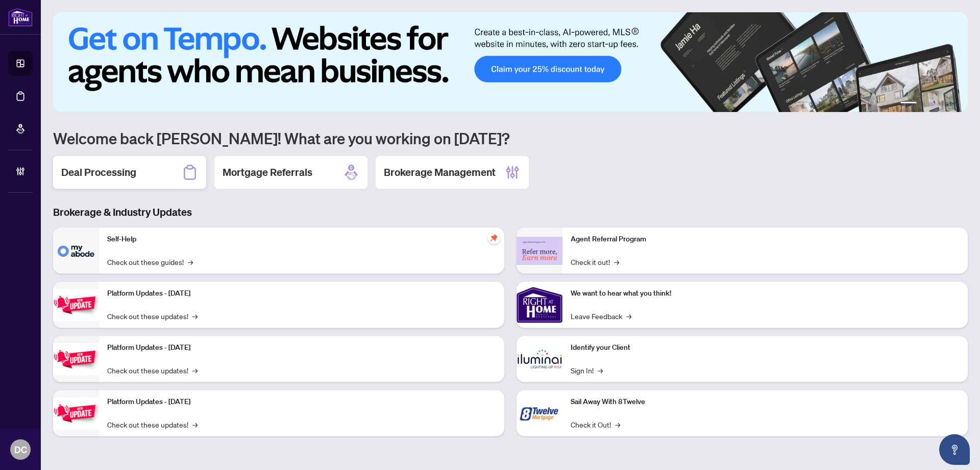 The image size is (980, 470). Describe the element at coordinates (540, 359) in the screenshot. I see `img: Identify your Client` at that location.